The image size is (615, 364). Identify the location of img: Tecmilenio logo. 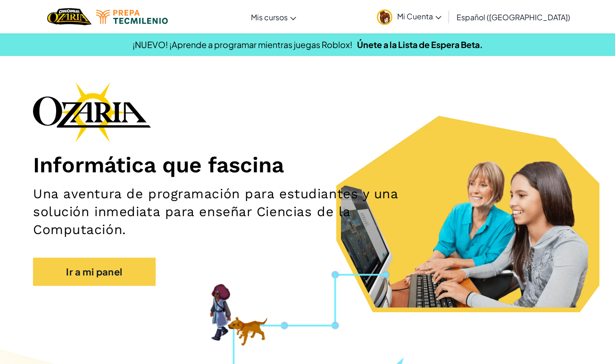
(132, 17).